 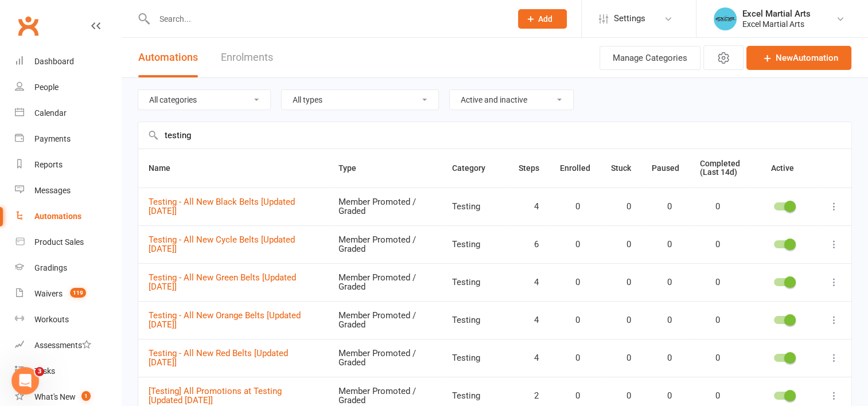 I want to click on div: Dashboard, so click(x=54, y=62).